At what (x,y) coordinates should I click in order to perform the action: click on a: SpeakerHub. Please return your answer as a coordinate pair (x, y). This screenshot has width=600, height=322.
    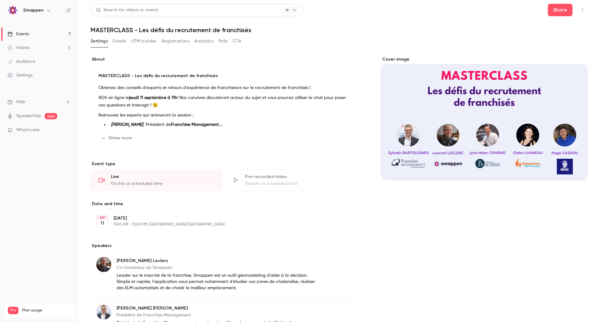
    Looking at the image, I should click on (28, 116).